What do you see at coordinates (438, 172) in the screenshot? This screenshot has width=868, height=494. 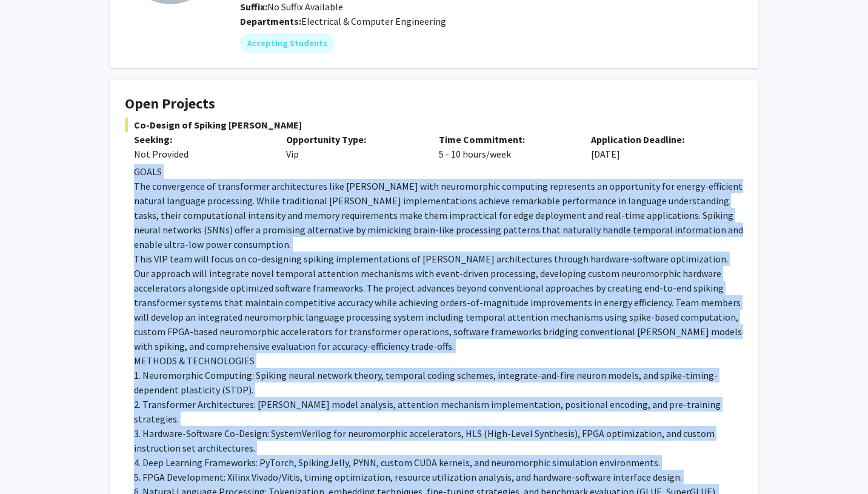 I see `p: GOALS` at bounding box center [438, 172].